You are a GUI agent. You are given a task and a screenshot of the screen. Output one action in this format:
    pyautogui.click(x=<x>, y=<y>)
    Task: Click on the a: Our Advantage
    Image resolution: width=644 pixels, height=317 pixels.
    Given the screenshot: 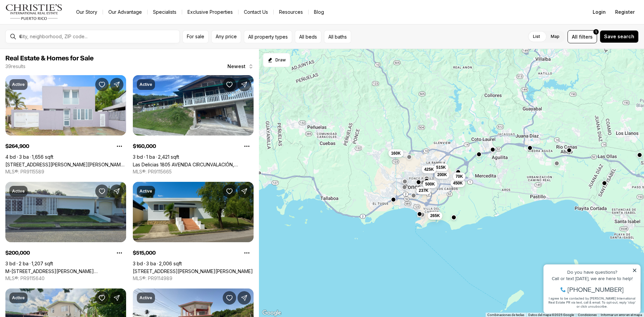 What is the action you would take?
    pyautogui.click(x=125, y=12)
    